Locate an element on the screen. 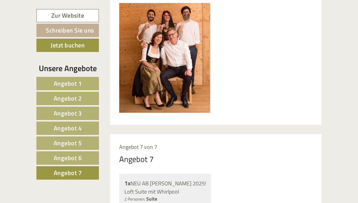  div: Angebot 7 is located at coordinates (137, 159).